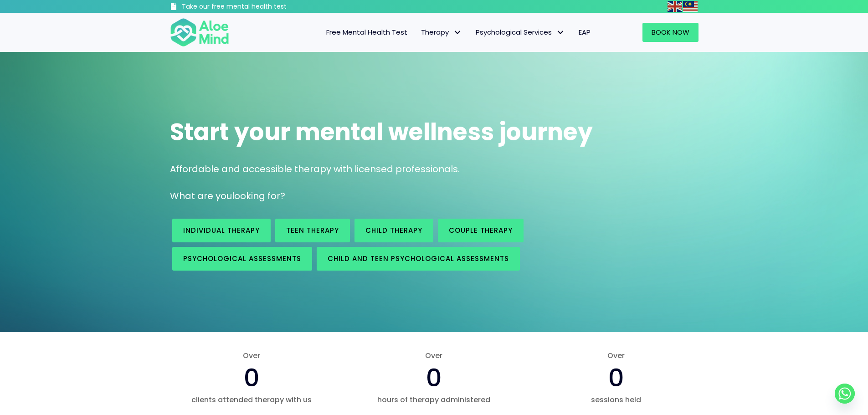  What do you see at coordinates (585, 31) in the screenshot?
I see `span: EAP` at bounding box center [585, 31].